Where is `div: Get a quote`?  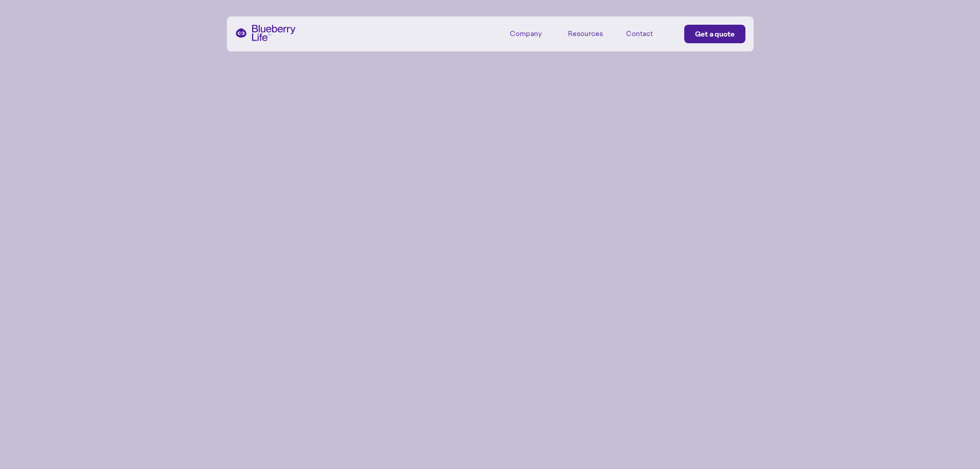 div: Get a quote is located at coordinates (714, 34).